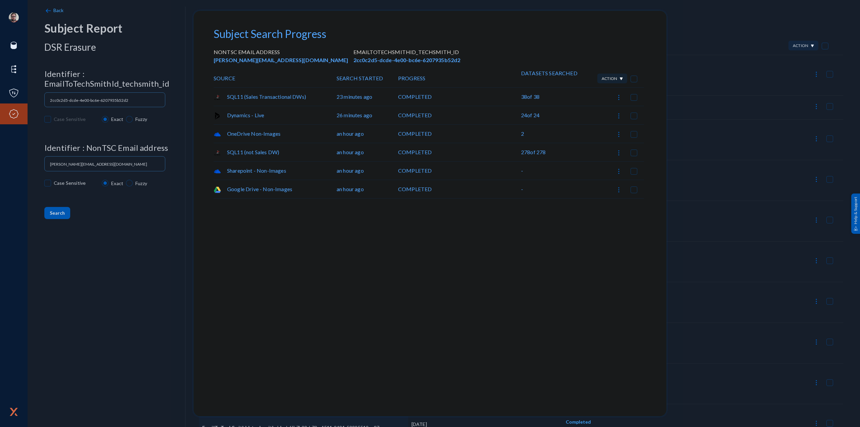 This screenshot has width=860, height=427. Describe the element at coordinates (430, 34) in the screenshot. I see `h2: Subject Search Progress` at that location.